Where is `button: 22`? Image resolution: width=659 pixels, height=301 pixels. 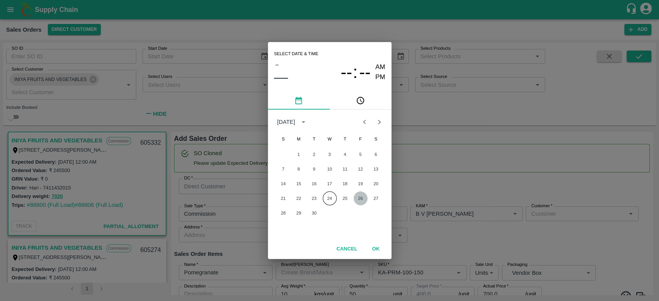
button: 22 is located at coordinates (299, 199).